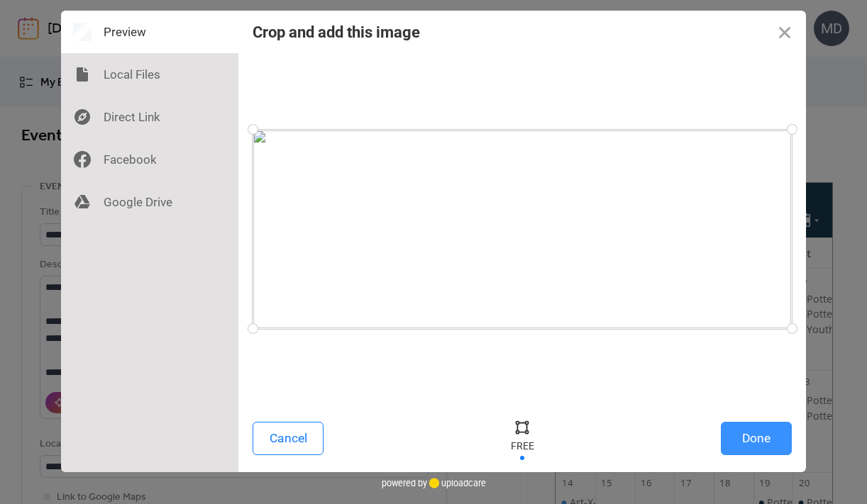 The width and height of the screenshot is (867, 504). What do you see at coordinates (150, 32) in the screenshot?
I see `div: Preview` at bounding box center [150, 32].